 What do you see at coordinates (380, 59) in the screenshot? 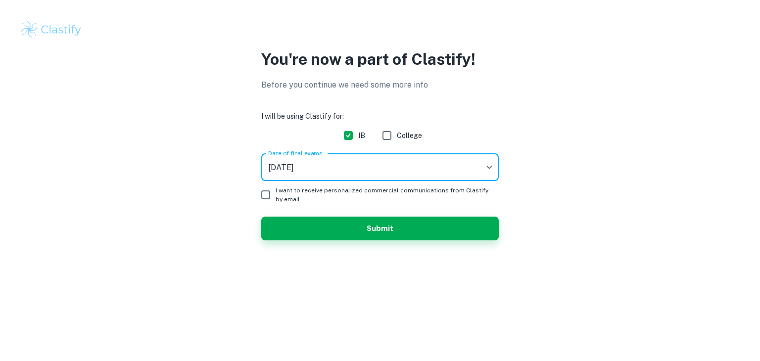
I see `p: You're now a part of Clastify!` at bounding box center [380, 59].